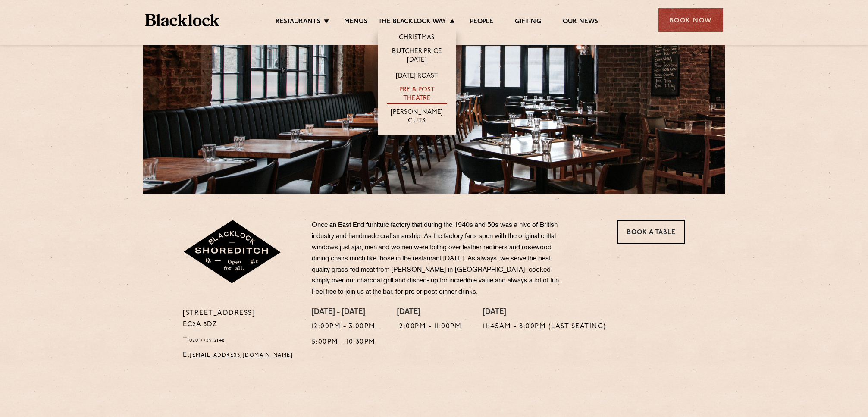 This screenshot has height=417, width=868. I want to click on a: Book a Table, so click(652, 231).